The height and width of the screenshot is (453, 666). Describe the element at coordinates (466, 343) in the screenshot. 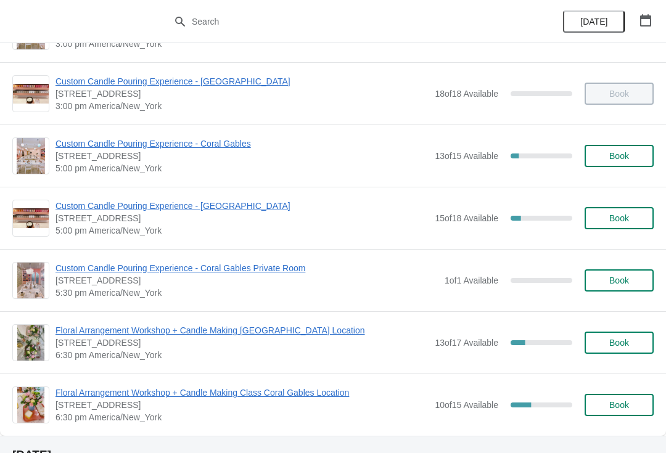

I see `span: 13 of 17 Available` at that location.